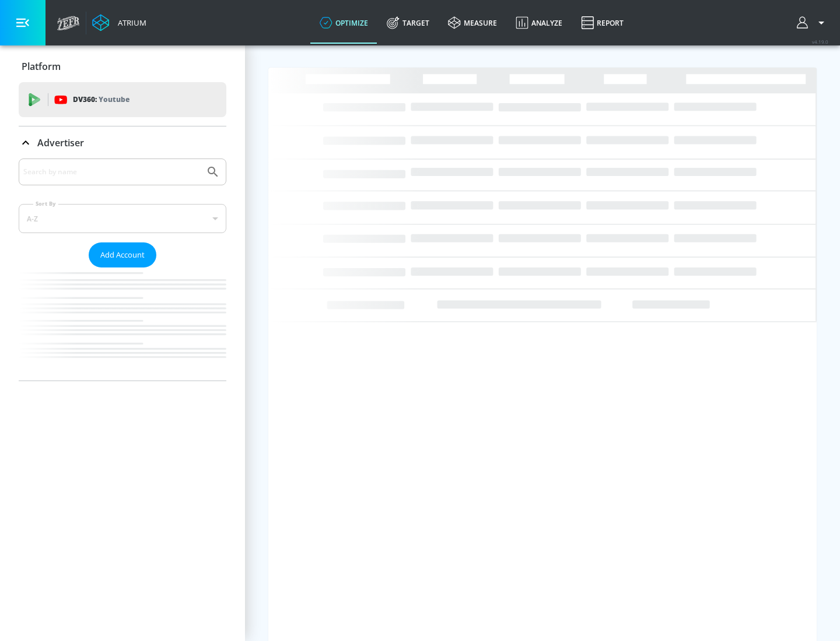 Image resolution: width=840 pixels, height=641 pixels. Describe the element at coordinates (119, 23) in the screenshot. I see `a: Atrium` at that location.